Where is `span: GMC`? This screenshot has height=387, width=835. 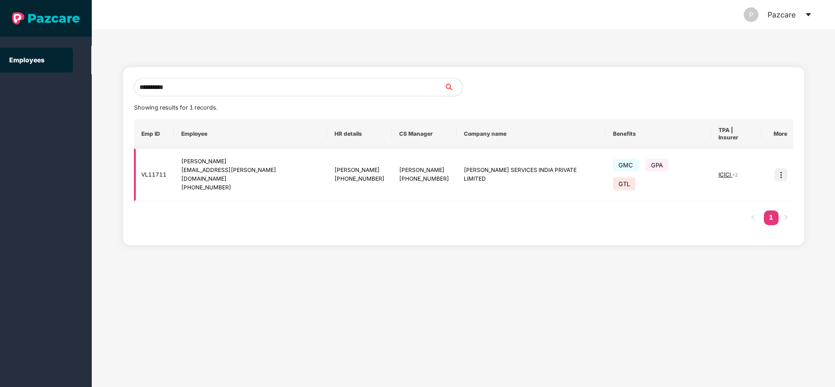 span: GMC is located at coordinates (626, 165).